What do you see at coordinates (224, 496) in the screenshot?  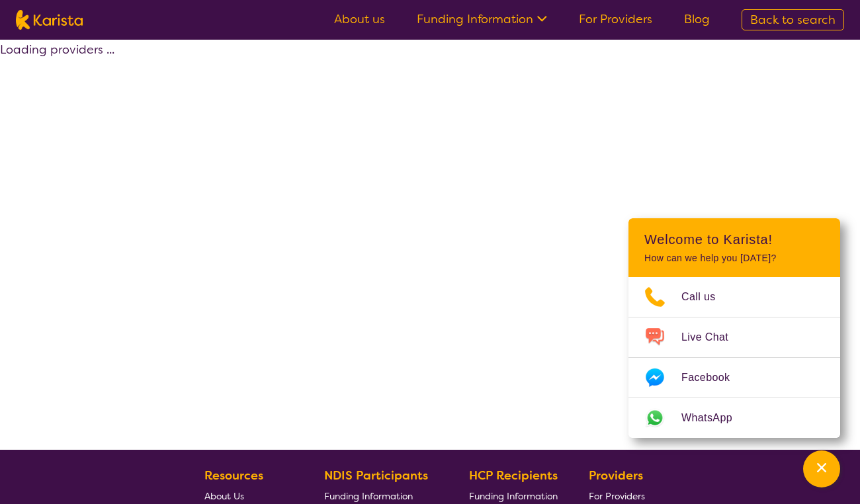 I see `span: About Us` at bounding box center [224, 496].